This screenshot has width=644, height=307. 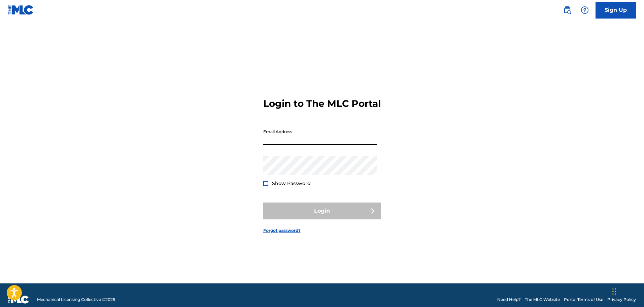 I want to click on img: MLC Logo, so click(x=21, y=10).